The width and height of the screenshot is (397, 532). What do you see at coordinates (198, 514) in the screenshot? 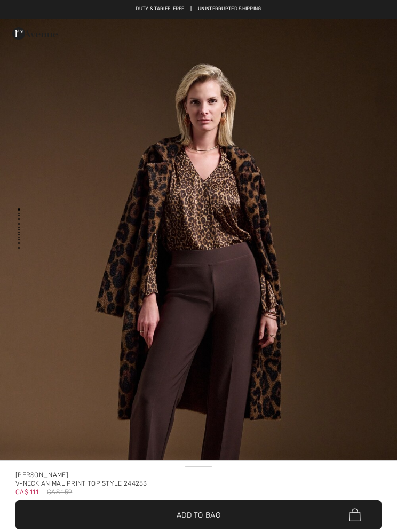
I see `span: Add to Bag` at bounding box center [198, 514].